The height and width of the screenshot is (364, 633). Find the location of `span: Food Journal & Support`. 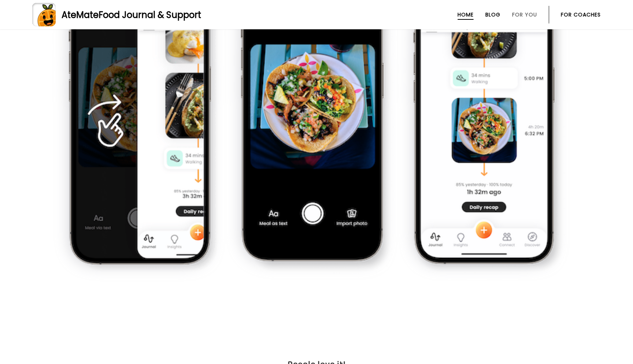

span: Food Journal & Support is located at coordinates (150, 15).